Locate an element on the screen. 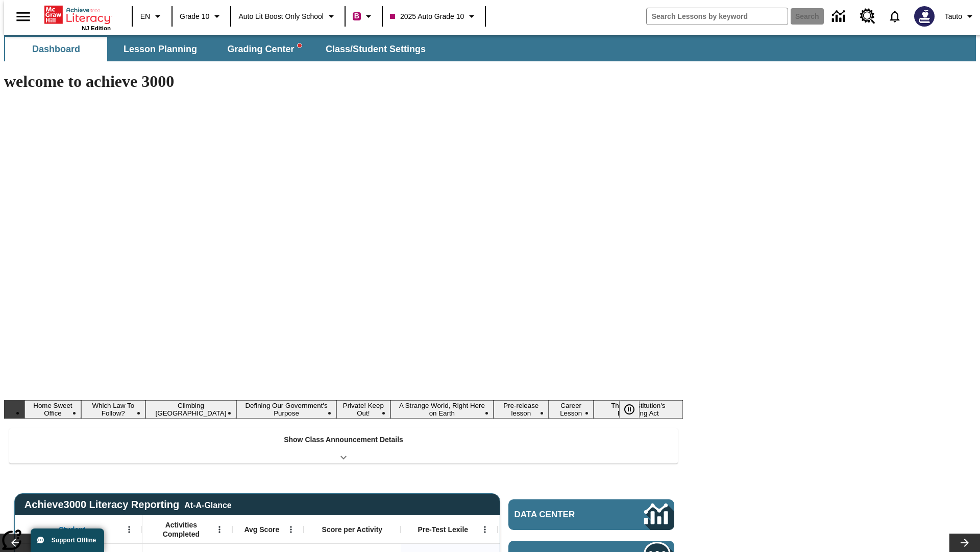 The height and width of the screenshot is (552, 980). div: Home is located at coordinates (78, 17).